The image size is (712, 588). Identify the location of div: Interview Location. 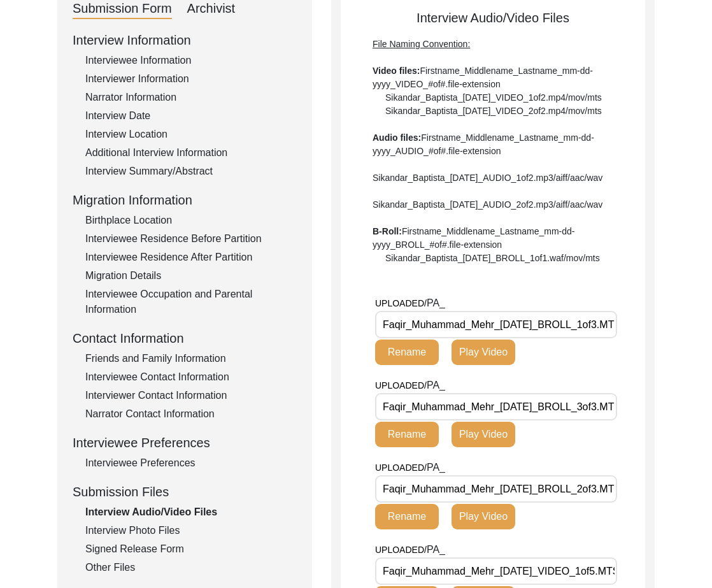
(191, 134).